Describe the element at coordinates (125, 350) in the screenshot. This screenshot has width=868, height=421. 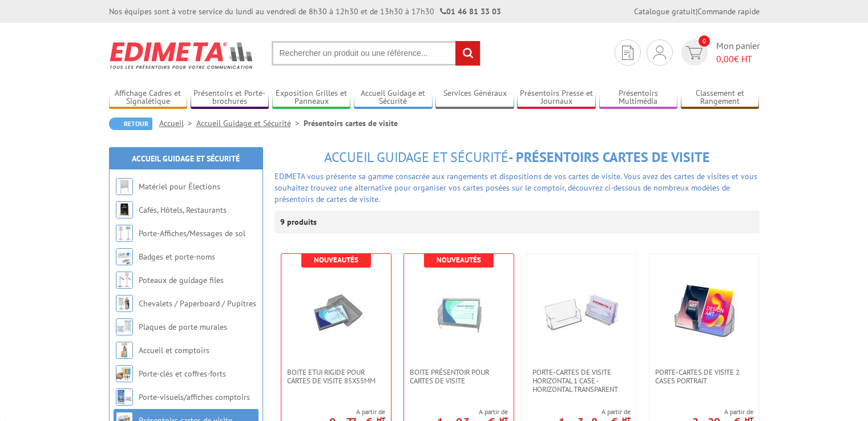
I see `img: Accueil et comptoirs` at that location.